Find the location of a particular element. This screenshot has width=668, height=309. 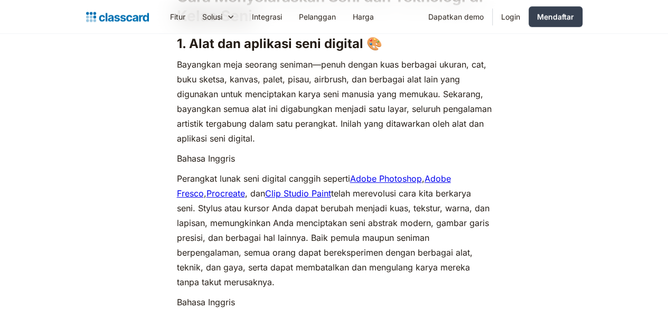

a: Login is located at coordinates (510, 16).